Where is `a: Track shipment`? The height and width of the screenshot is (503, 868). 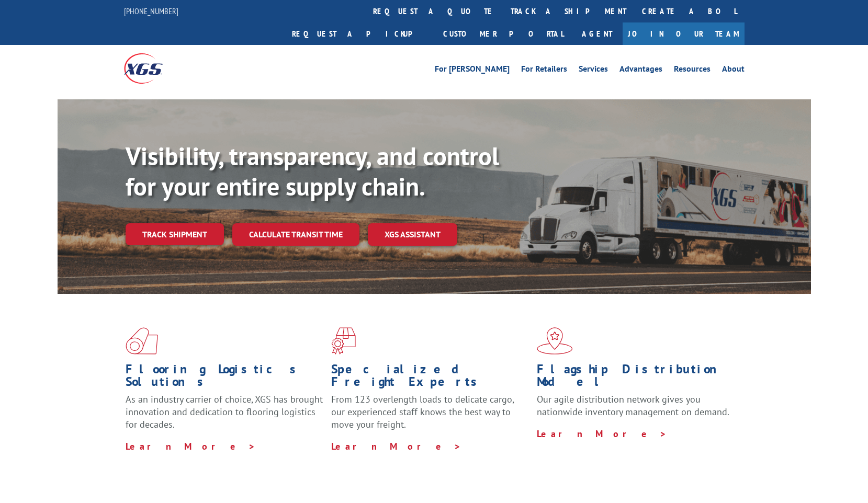 a: Track shipment is located at coordinates (174, 234).